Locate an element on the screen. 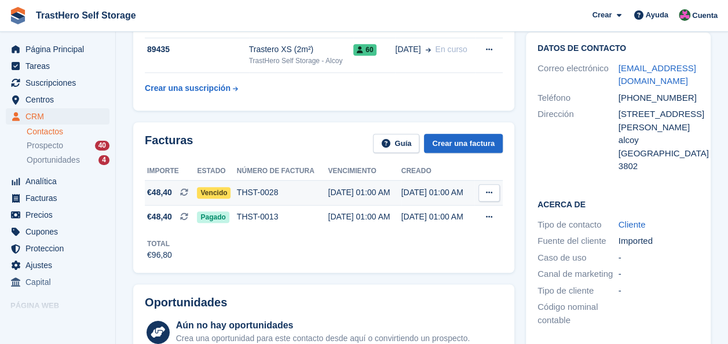  div: TrastHero Self Storage - Alcoy is located at coordinates (301, 61).